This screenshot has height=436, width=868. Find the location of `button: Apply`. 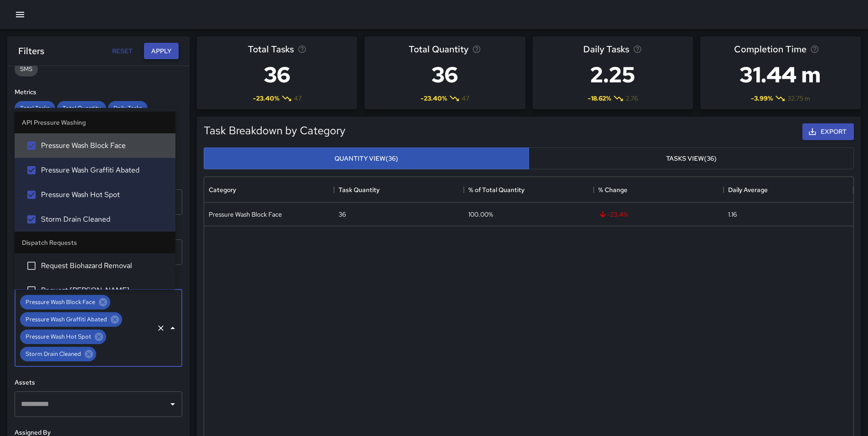

button: Apply is located at coordinates (161, 51).